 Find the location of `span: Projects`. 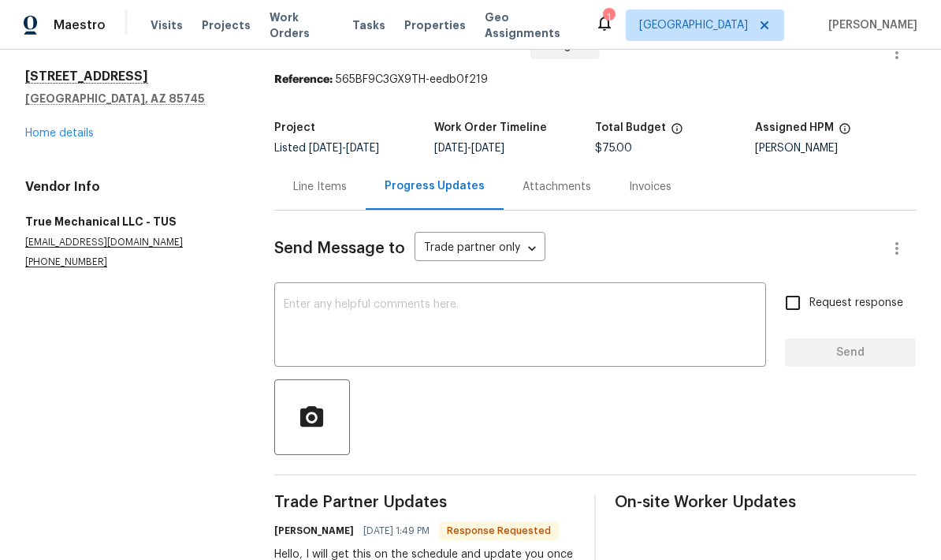

span: Projects is located at coordinates (226, 25).